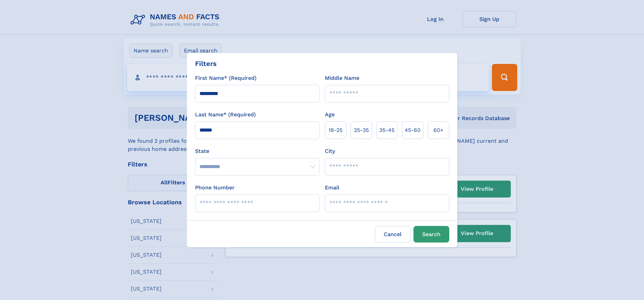  I want to click on label: Cancel, so click(393, 234).